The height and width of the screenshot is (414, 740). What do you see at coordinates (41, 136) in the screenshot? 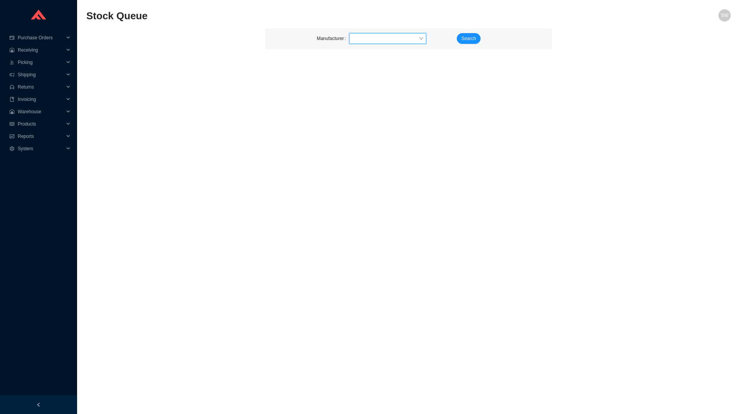
I see `span: Reports` at bounding box center [41, 136].